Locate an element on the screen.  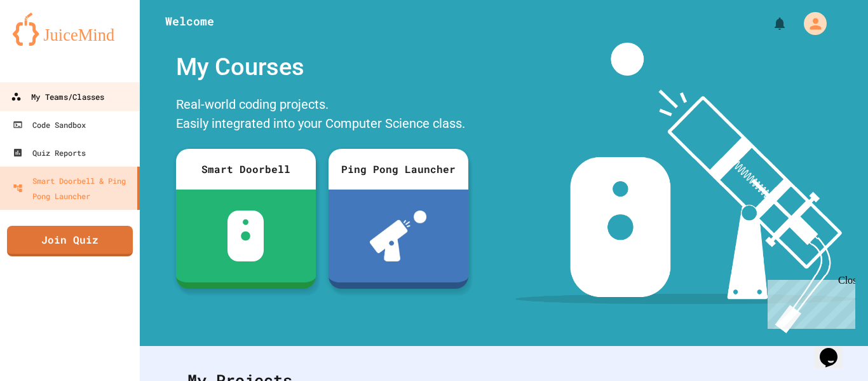
div: My Courses is located at coordinates (322, 66).